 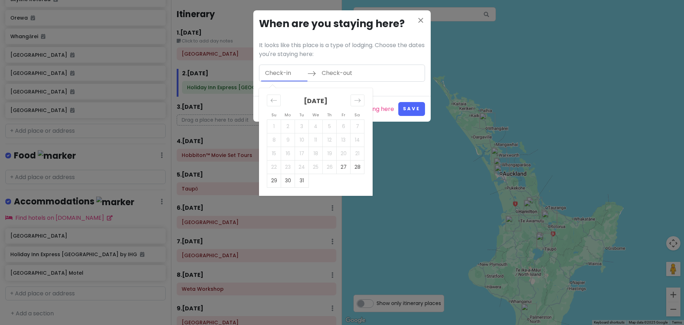 What do you see at coordinates (288, 167) in the screenshot?
I see `td: Not available. Monday, March 23, 2026` at bounding box center [288, 167].